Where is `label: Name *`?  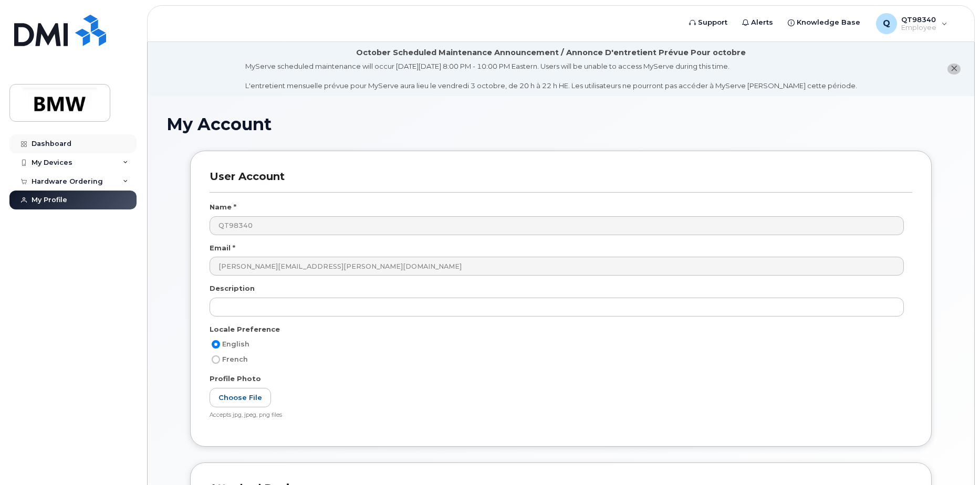 label: Name * is located at coordinates (223, 207).